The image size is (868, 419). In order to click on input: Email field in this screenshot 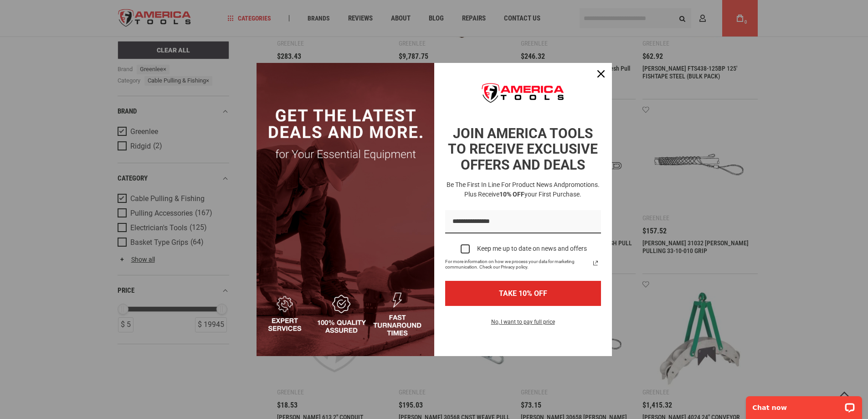, I will do `click(523, 222)`.